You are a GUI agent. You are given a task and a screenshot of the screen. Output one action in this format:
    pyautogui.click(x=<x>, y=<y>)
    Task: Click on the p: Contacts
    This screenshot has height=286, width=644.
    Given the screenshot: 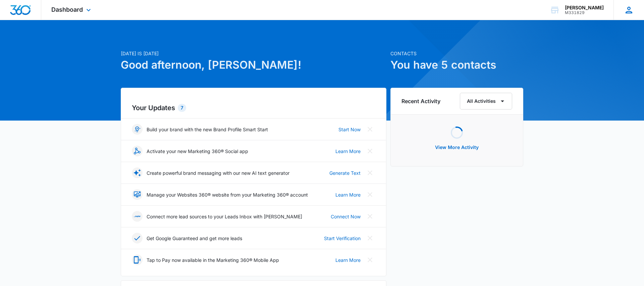 What is the action you would take?
    pyautogui.click(x=457, y=53)
    